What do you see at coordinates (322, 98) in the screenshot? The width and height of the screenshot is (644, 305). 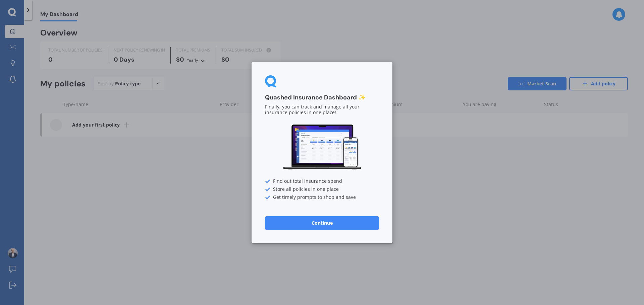 I see `h3: Quashed Insurance Dashboard ✨` at bounding box center [322, 98].